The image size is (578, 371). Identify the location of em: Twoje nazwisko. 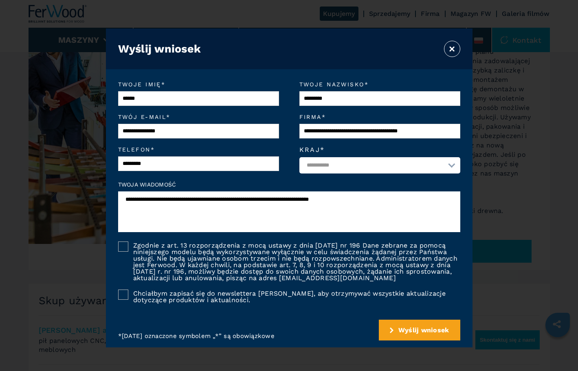
(380, 84).